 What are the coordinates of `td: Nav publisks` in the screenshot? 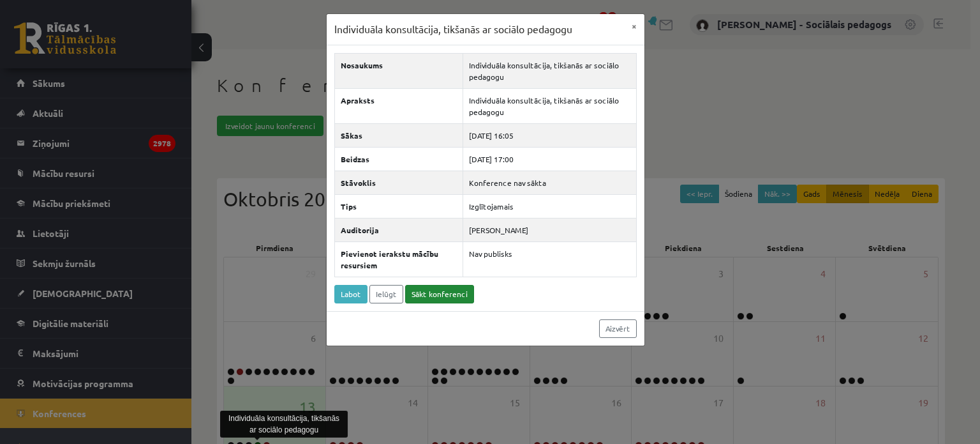 It's located at (549, 259).